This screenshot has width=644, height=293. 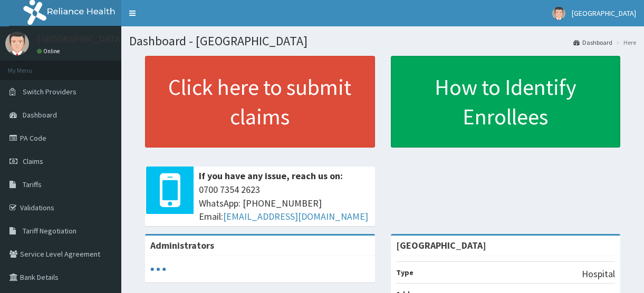 I want to click on b: Type, so click(x=405, y=273).